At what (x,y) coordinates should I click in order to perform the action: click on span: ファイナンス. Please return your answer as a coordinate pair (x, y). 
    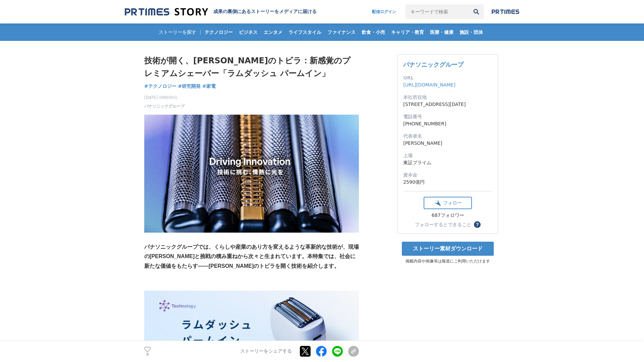
    Looking at the image, I should click on (341, 32).